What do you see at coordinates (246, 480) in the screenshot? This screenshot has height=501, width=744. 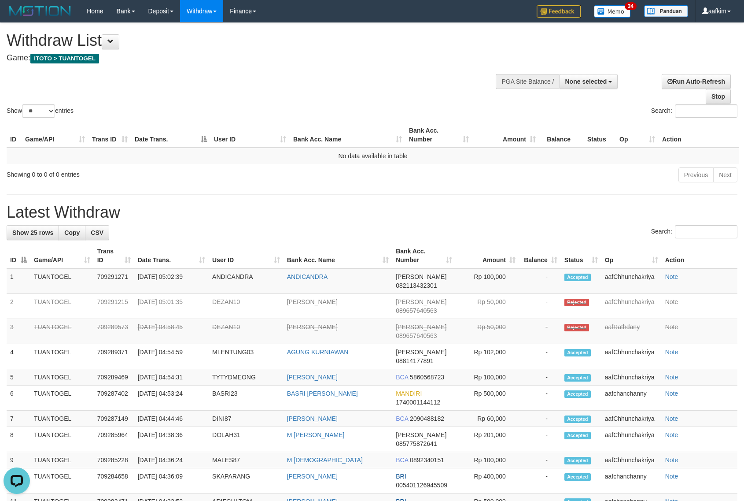 I see `td: SKAPARANG` at bounding box center [246, 480].